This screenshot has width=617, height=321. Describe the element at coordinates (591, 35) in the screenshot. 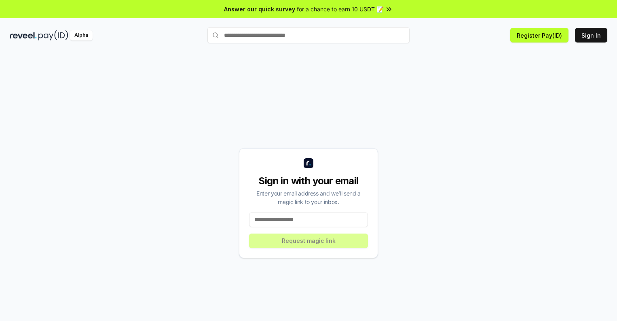

I see `button: Sign In` at that location.